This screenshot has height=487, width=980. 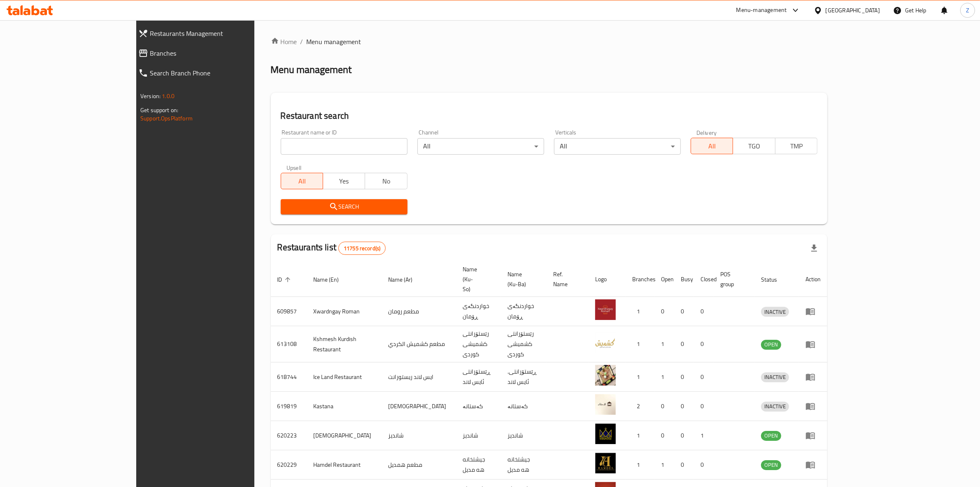 What do you see at coordinates (732, 279) in the screenshot?
I see `span: POS group` at bounding box center [732, 279].